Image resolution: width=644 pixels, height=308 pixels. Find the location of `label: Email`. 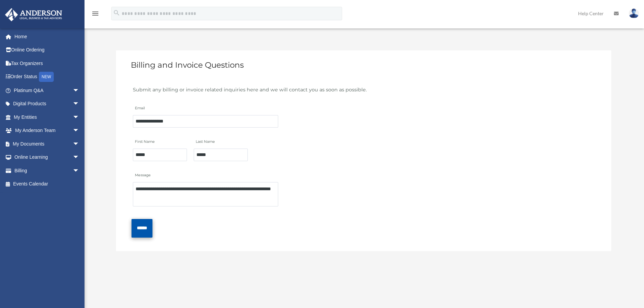

label: Email is located at coordinates (166, 108).